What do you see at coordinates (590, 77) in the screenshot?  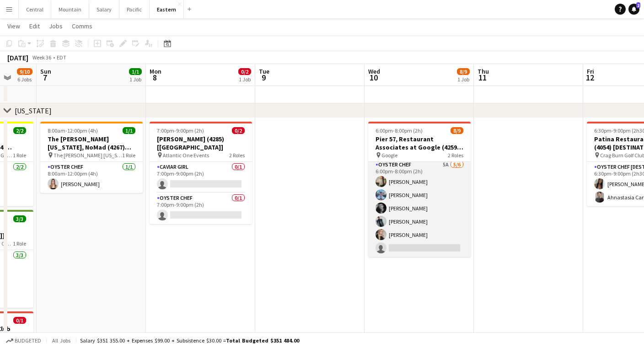 I see `span: 12` at bounding box center [590, 77].